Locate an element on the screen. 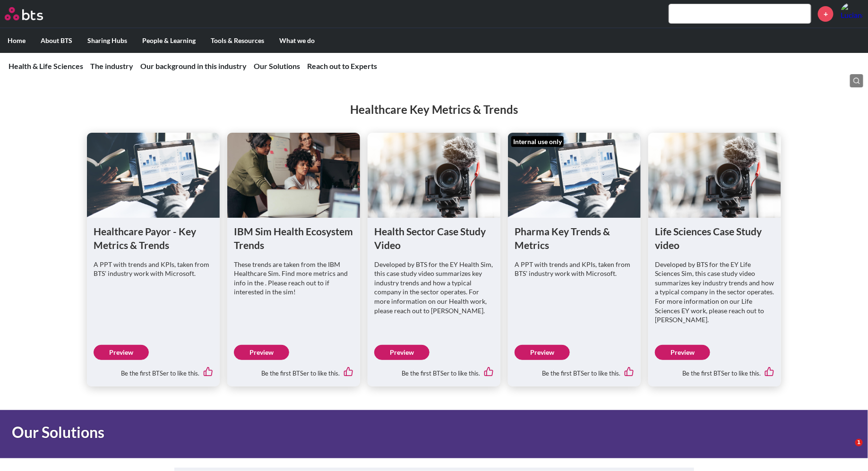 This screenshot has height=471, width=868. a: Reach out to Experts is located at coordinates (342, 65).